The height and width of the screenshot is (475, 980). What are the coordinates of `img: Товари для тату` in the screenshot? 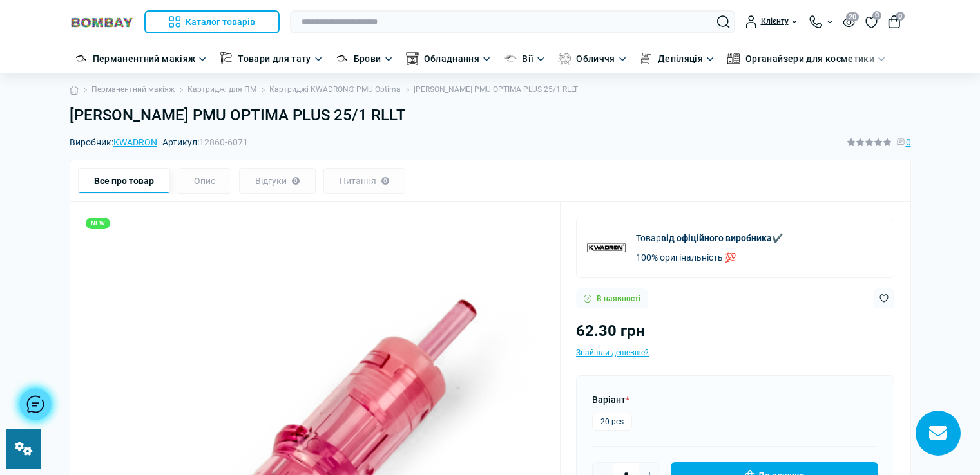 It's located at (226, 58).